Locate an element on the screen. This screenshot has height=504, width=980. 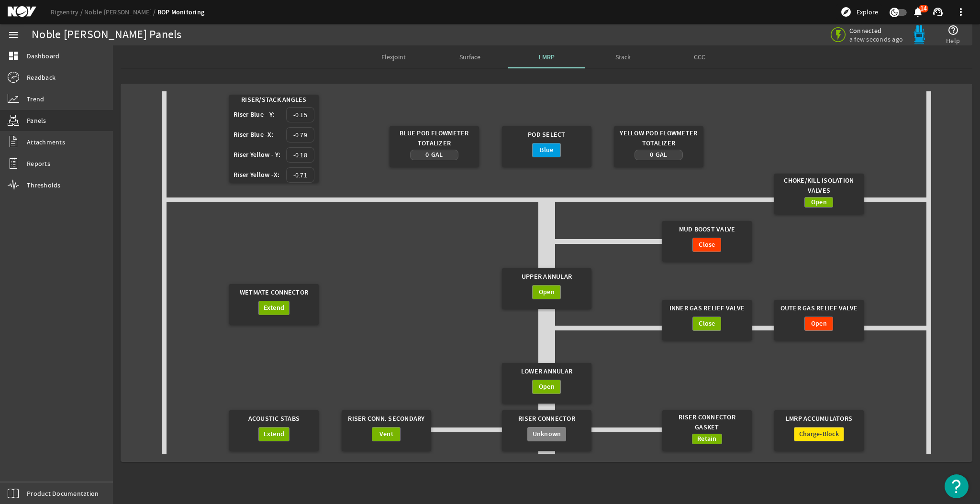
mat-icon: dashboard is located at coordinates (13, 56).